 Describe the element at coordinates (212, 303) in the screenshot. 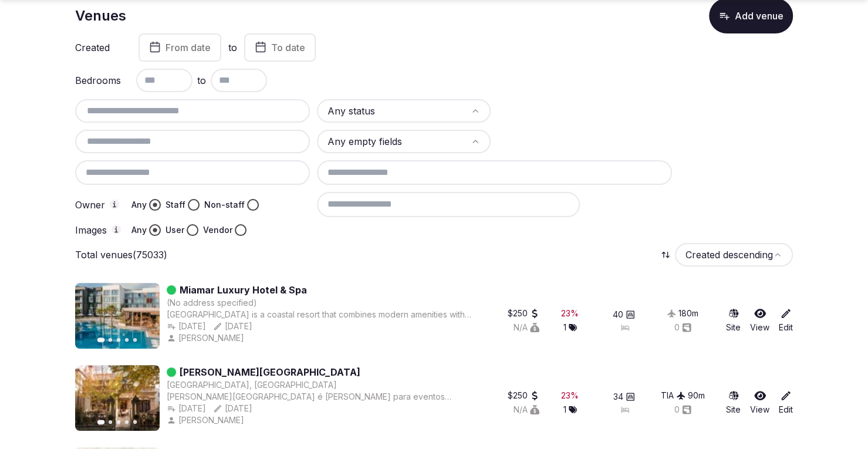

I see `button: (No address specified)` at that location.